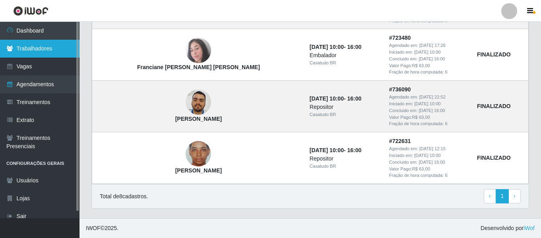 This screenshot has height=238, width=541. Describe the element at coordinates (344, 55) in the screenshot. I see `div: Embalador` at that location.